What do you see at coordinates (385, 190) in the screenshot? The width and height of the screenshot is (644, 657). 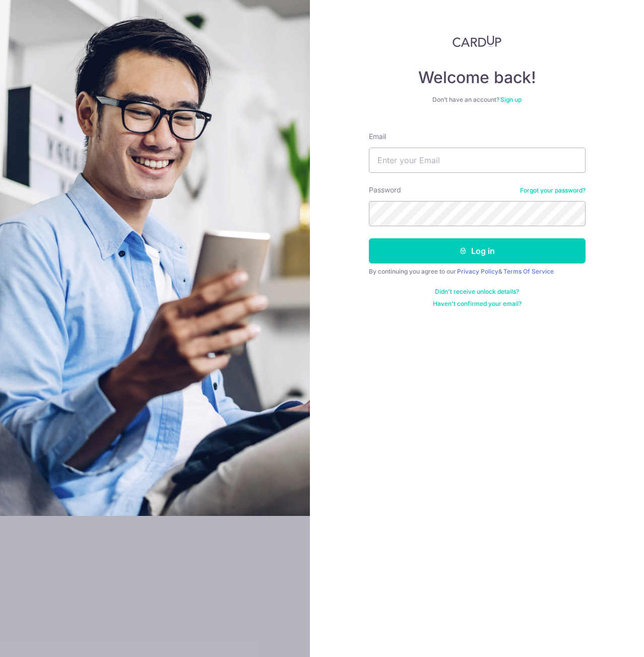 I see `label: Password` at bounding box center [385, 190].